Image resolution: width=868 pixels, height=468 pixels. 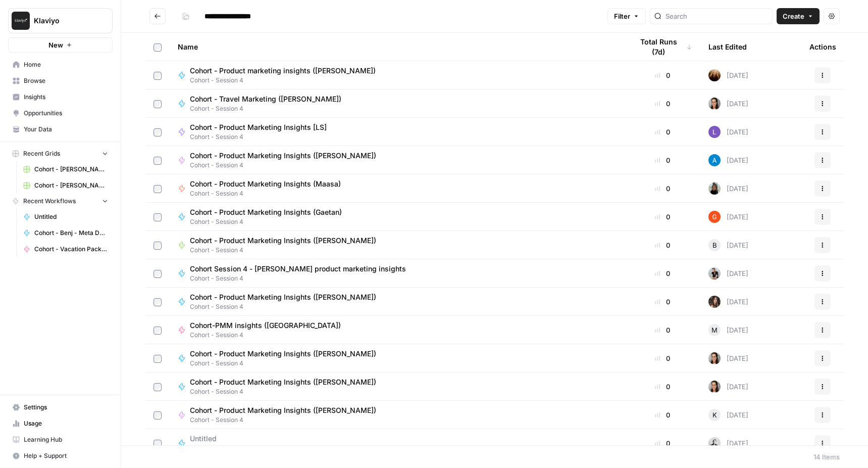 I want to click on img: o3cqybgnmipr355j8nz4zpq1mc6x, so click(x=715, y=160).